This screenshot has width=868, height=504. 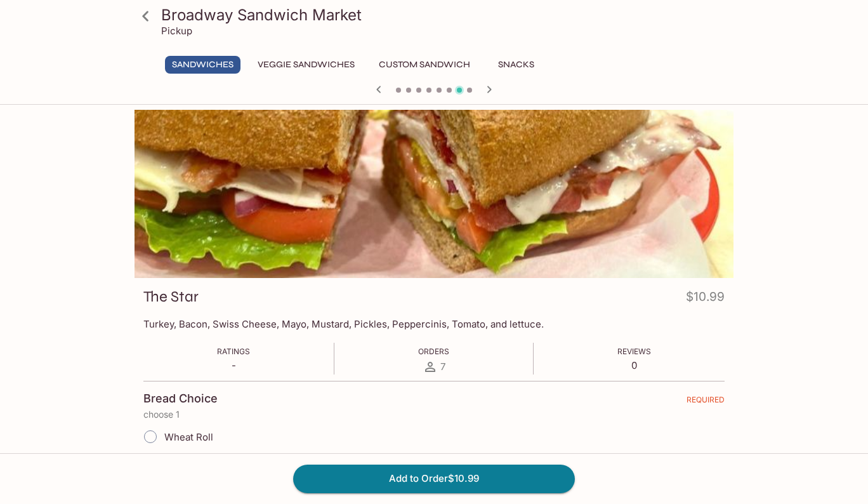 What do you see at coordinates (306, 65) in the screenshot?
I see `button: Veggie Sandwiches` at bounding box center [306, 65].